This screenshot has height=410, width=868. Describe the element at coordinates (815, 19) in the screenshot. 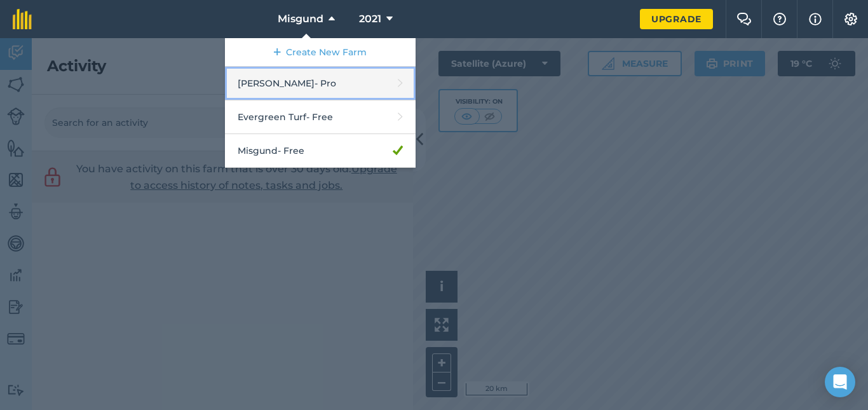

I see `img: svg+xml;base64,PHN2ZyB4bWxucz0iaHR0cDovL3d3dy53My5vcmcvMjAwMC9zdmciIHdpZHRoPSIxNyIgaGVpZ2h0PSIxNy...` at that location.